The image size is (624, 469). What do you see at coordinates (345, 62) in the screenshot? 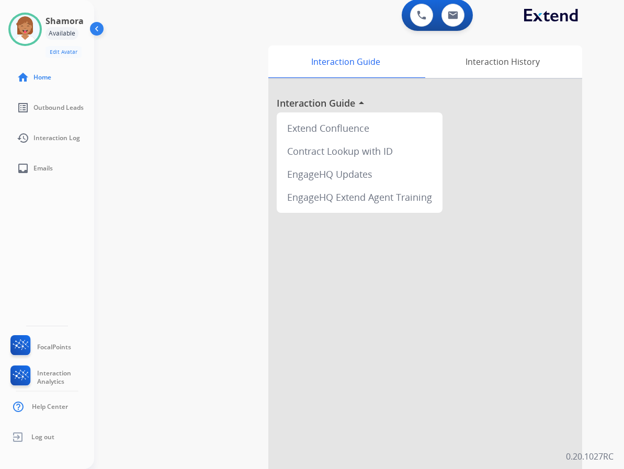
I see `div: Interaction Guide` at bounding box center [345, 62].